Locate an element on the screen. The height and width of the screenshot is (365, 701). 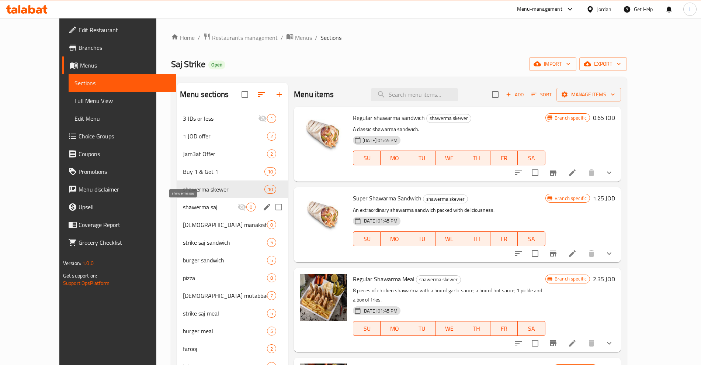
span: Regular shawarma sandwich is located at coordinates (389, 118).